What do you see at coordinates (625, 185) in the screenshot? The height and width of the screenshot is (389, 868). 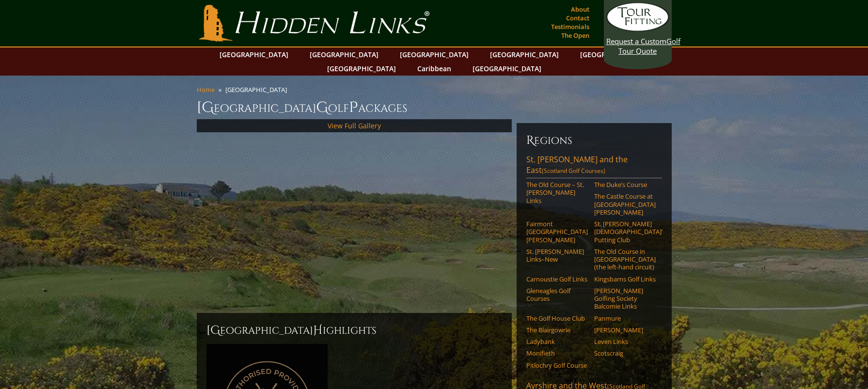 I see `a: The Duke’s Course` at bounding box center [625, 185].